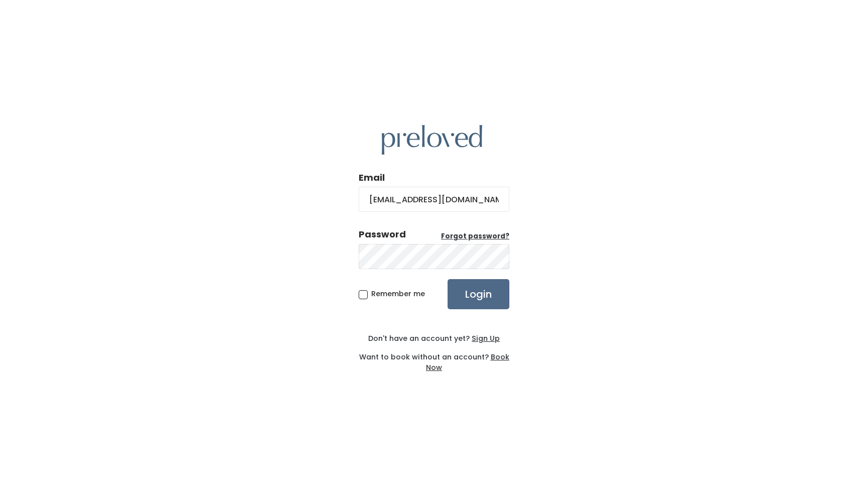  I want to click on u: Forgot password?, so click(475, 236).